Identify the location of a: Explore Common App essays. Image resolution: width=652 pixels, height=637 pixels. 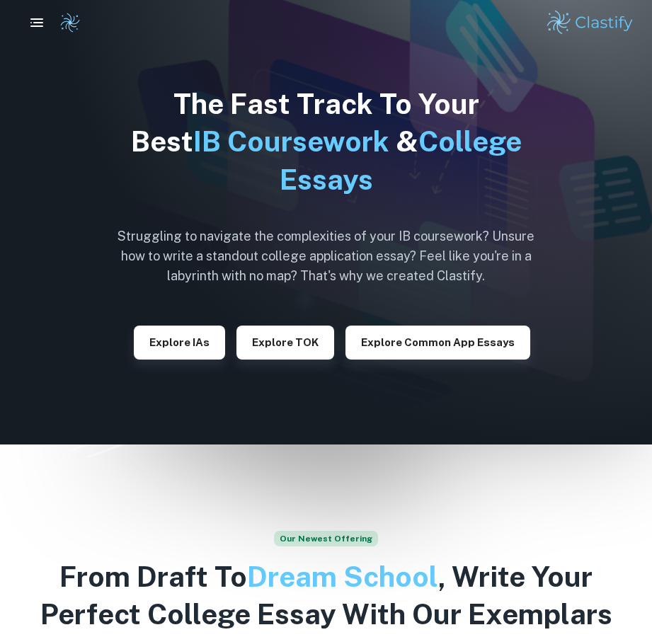
(437, 341).